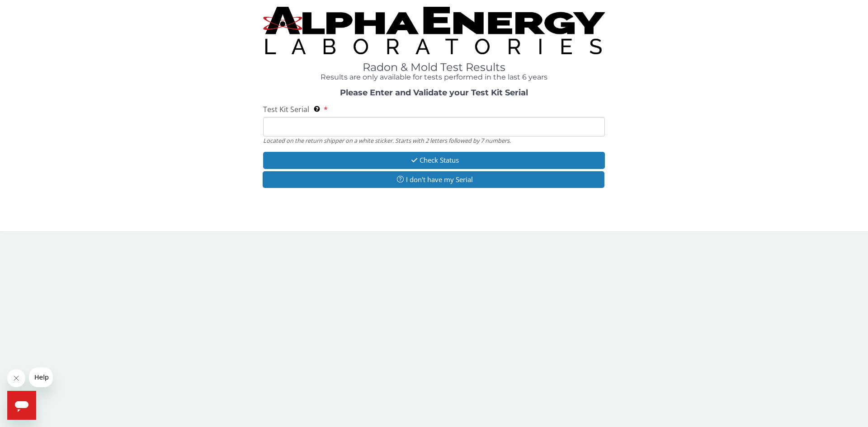 Image resolution: width=868 pixels, height=427 pixels. I want to click on div: Located on the return shipper on a white sticker. Starts with 2 letters followed by 7 numbers., so click(434, 141).